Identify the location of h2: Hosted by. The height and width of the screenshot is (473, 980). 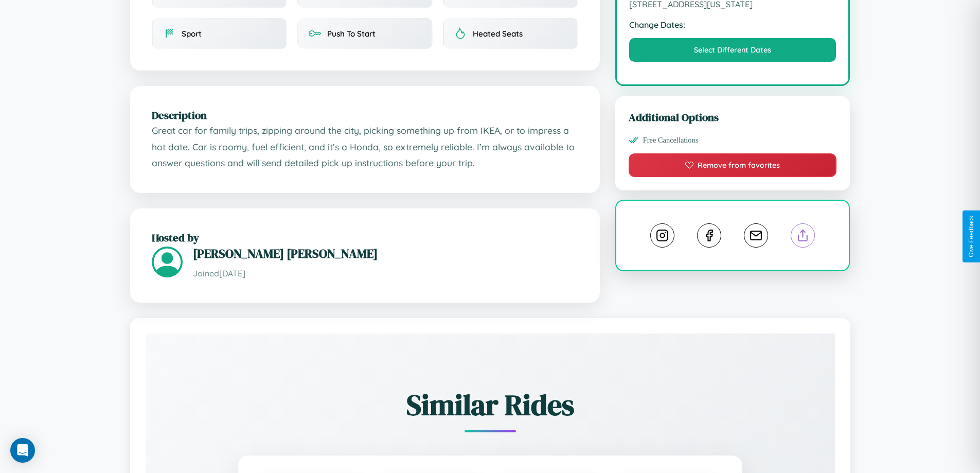
(365, 238).